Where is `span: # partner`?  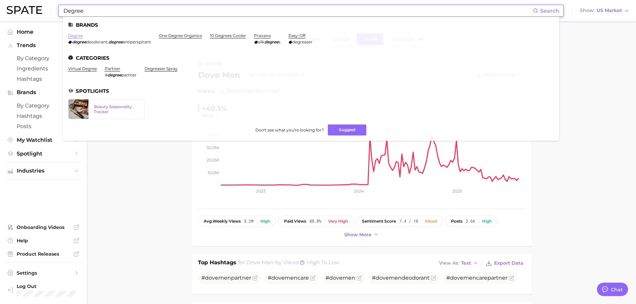 span: # partner is located at coordinates (226, 278).